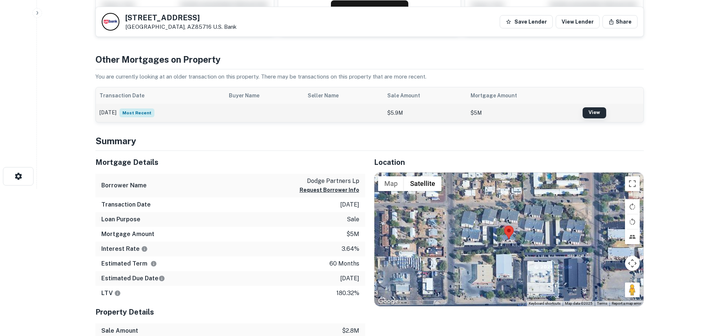 Image resolution: width=702 pixels, height=336 pixels. What do you see at coordinates (633, 263) in the screenshot?
I see `button: Map camera controls` at bounding box center [633, 263].